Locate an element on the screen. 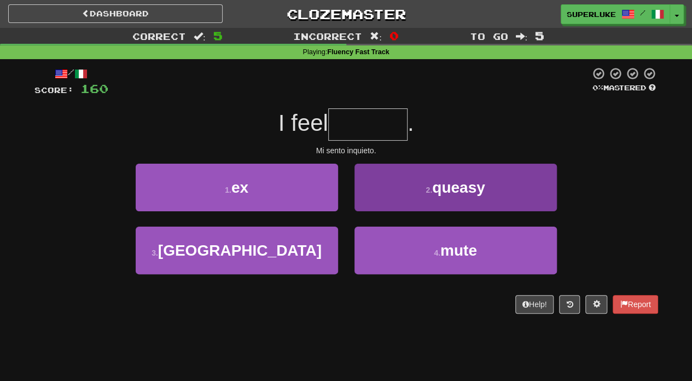  a: Clozemaster is located at coordinates (346, 14).